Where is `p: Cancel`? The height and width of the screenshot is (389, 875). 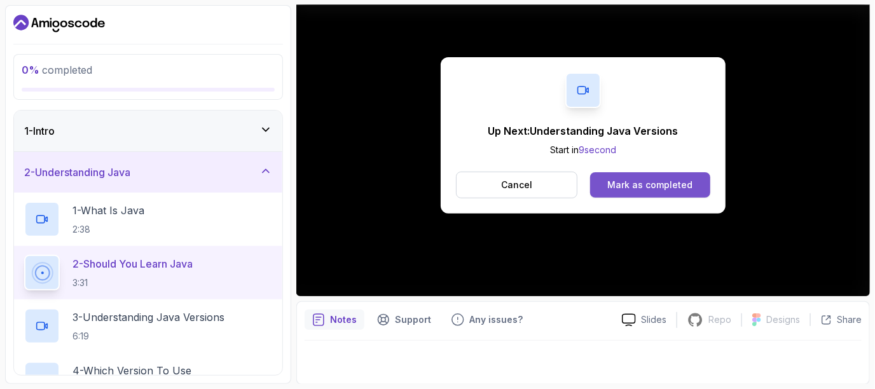
p: Cancel is located at coordinates (517, 185).